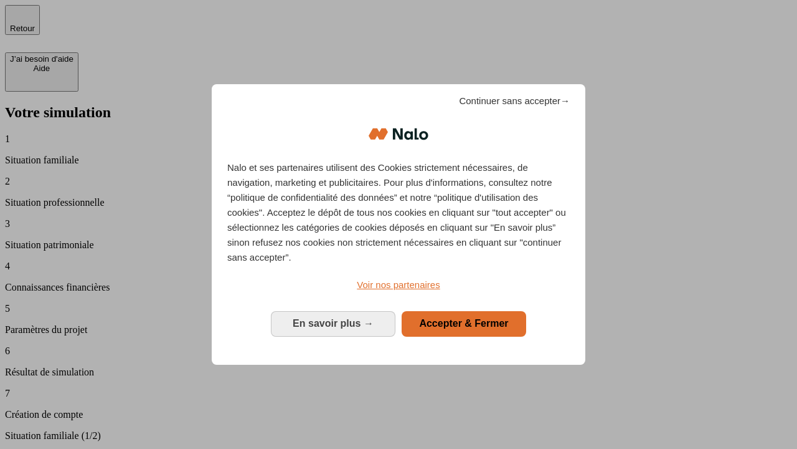  What do you see at coordinates (399, 134) in the screenshot?
I see `img: Logo` at bounding box center [399, 134].